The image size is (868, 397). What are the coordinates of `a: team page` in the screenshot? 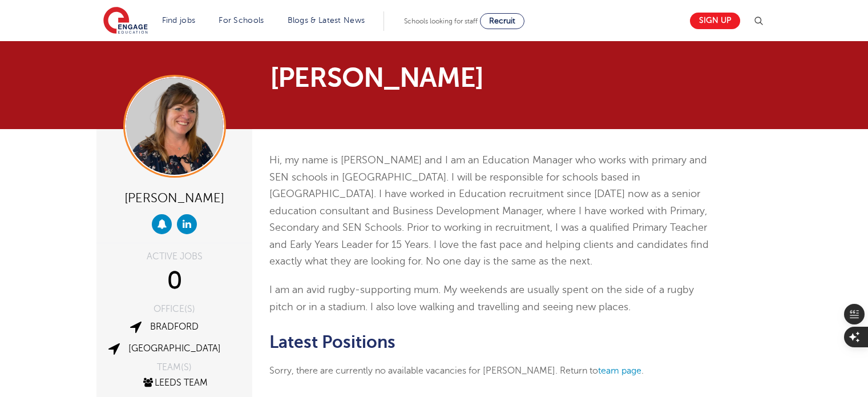 It's located at (620, 371).